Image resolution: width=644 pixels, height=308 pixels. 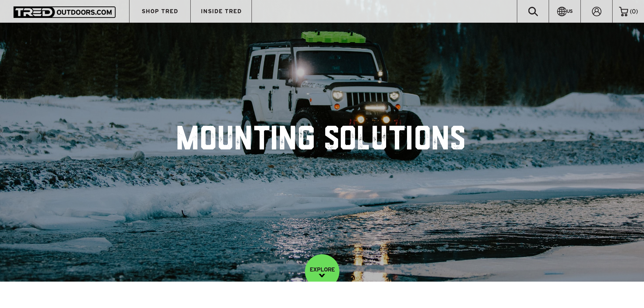 What do you see at coordinates (322, 272) in the screenshot?
I see `a: EXPLORE` at bounding box center [322, 272].